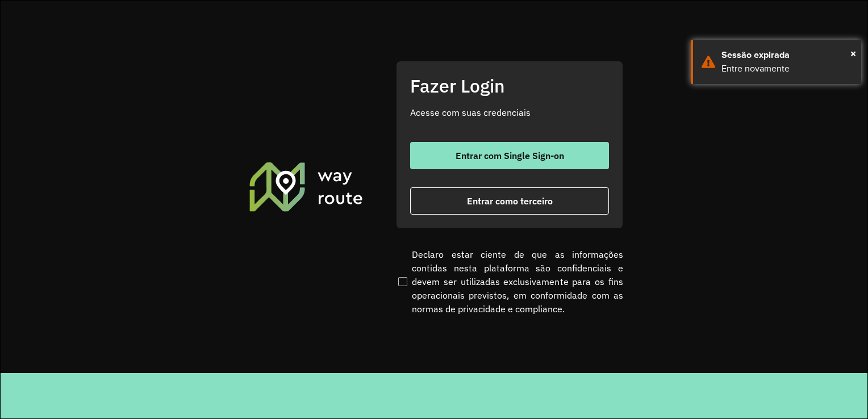  Describe the element at coordinates (787, 55) in the screenshot. I see `div: Sessão expirada` at that location.